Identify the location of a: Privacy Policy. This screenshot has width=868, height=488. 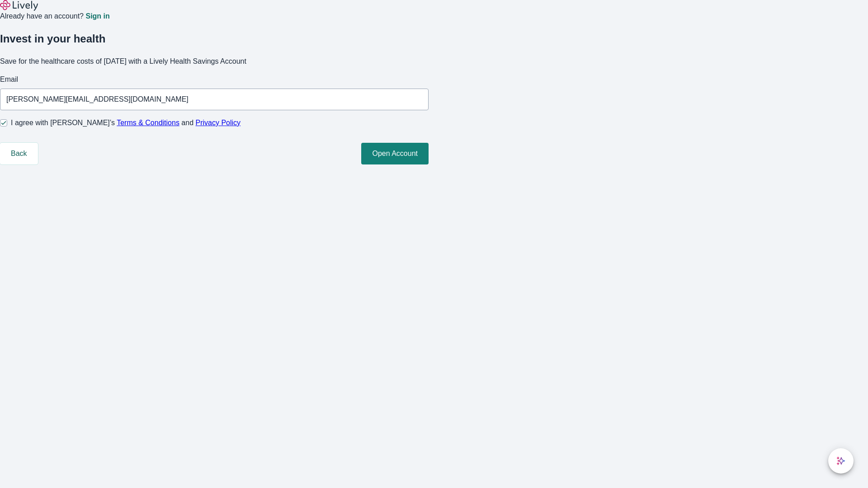
(219, 122).